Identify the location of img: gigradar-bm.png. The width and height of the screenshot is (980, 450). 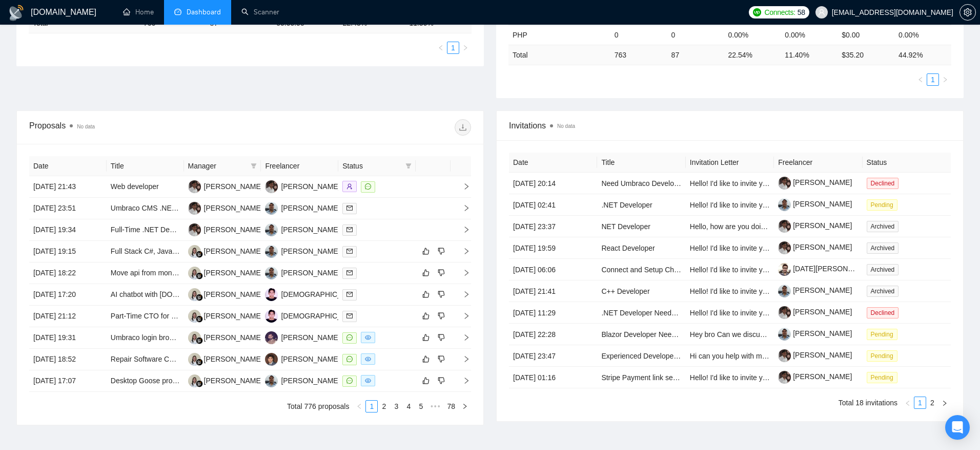
(200, 276).